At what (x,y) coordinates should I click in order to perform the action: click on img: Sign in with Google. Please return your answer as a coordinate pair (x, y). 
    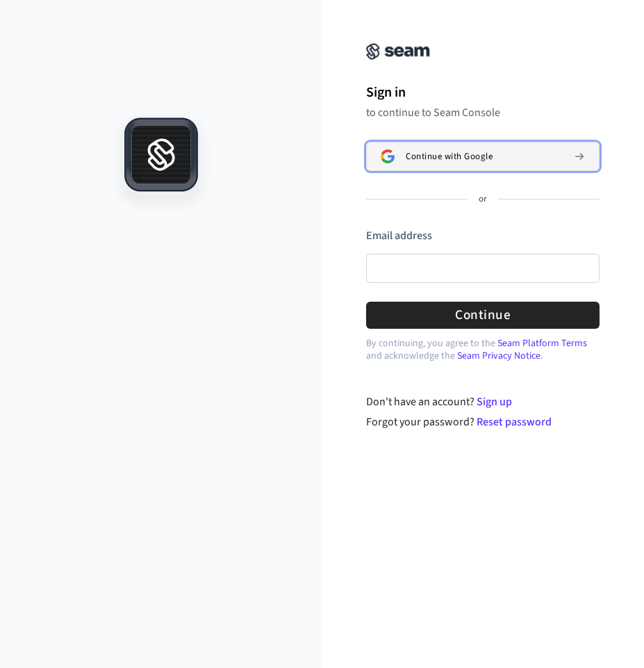
    Looking at the image, I should click on (387, 156).